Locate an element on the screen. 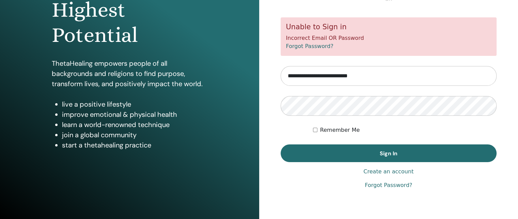 The height and width of the screenshot is (219, 518). label: Remember Me is located at coordinates (340, 130).